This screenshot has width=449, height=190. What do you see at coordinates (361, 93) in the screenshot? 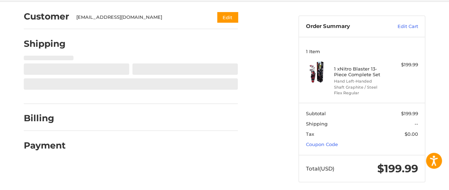
I see `li: Flex Regular` at bounding box center [361, 93].